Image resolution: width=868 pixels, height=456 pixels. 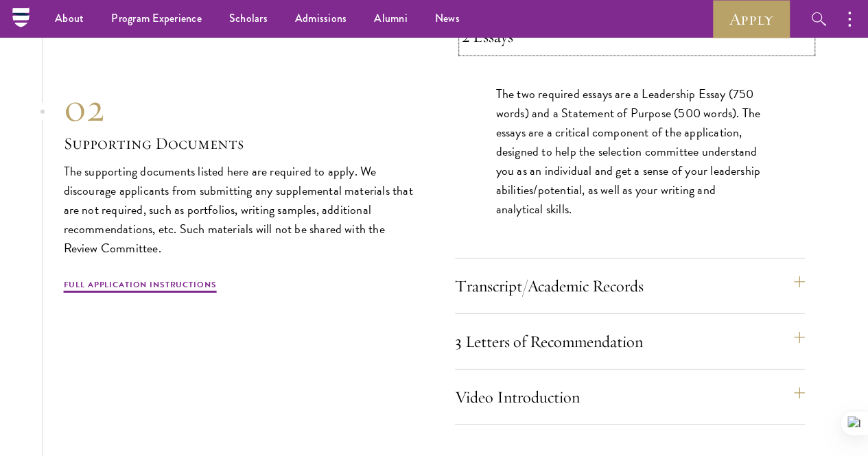 What do you see at coordinates (238, 108) in the screenshot?
I see `div: 02` at bounding box center [238, 108].